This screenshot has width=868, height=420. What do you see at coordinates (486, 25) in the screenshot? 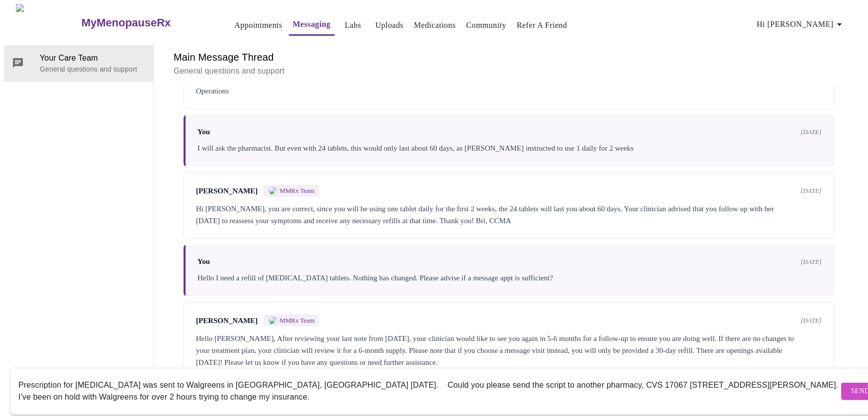
I see `button: Community` at bounding box center [486, 25].